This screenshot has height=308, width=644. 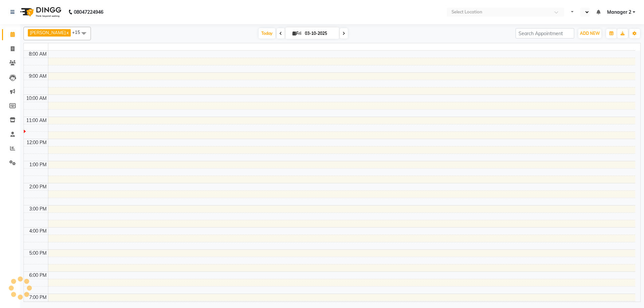 I want to click on div: 7:00 PM, so click(x=38, y=297).